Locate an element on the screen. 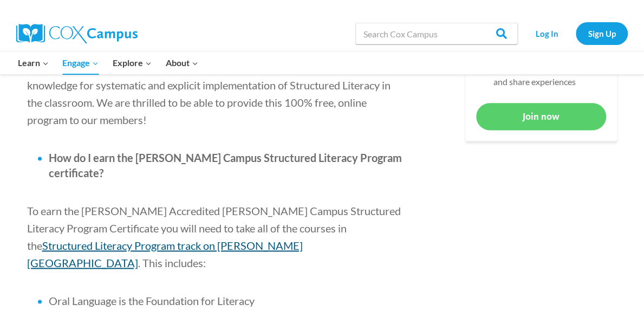 The height and width of the screenshot is (311, 644). button: Child menu of Explore is located at coordinates (132, 63).